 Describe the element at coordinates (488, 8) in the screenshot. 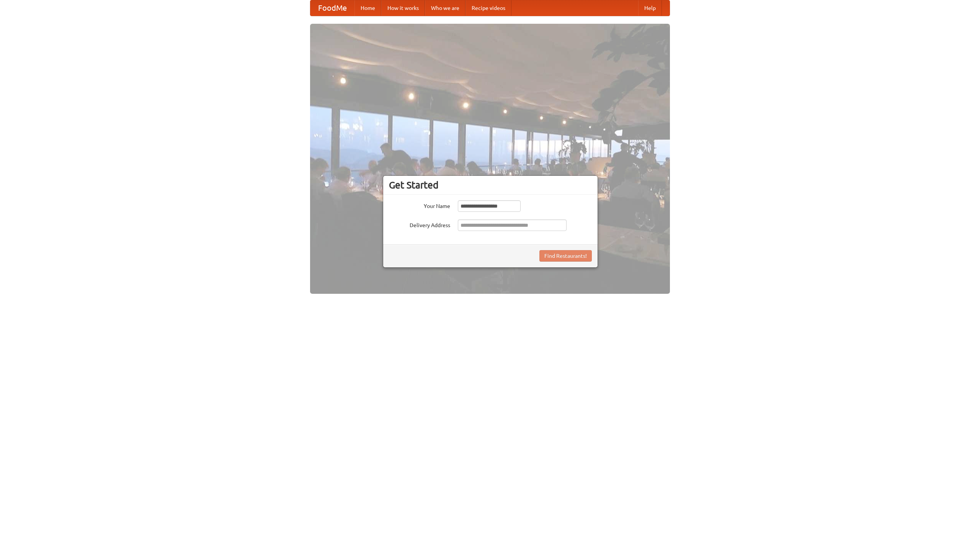

I see `a: Recipe videos` at that location.